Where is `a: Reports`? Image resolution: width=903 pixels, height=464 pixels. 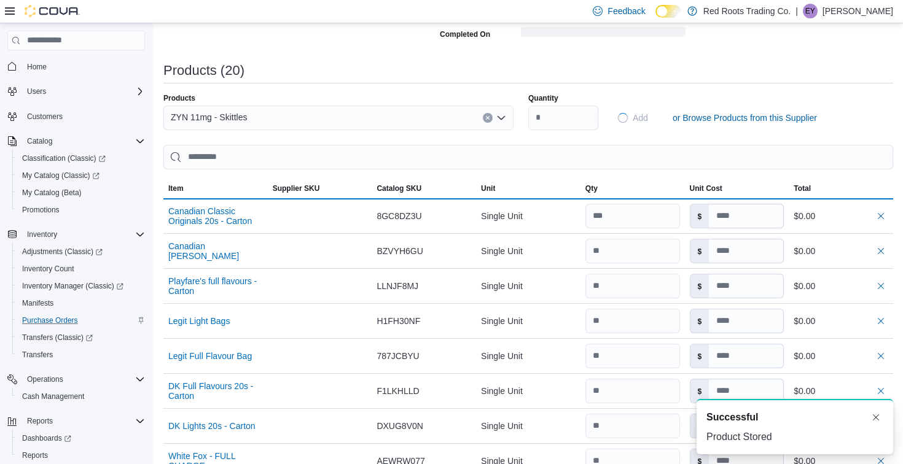 a: Reports is located at coordinates (35, 456).